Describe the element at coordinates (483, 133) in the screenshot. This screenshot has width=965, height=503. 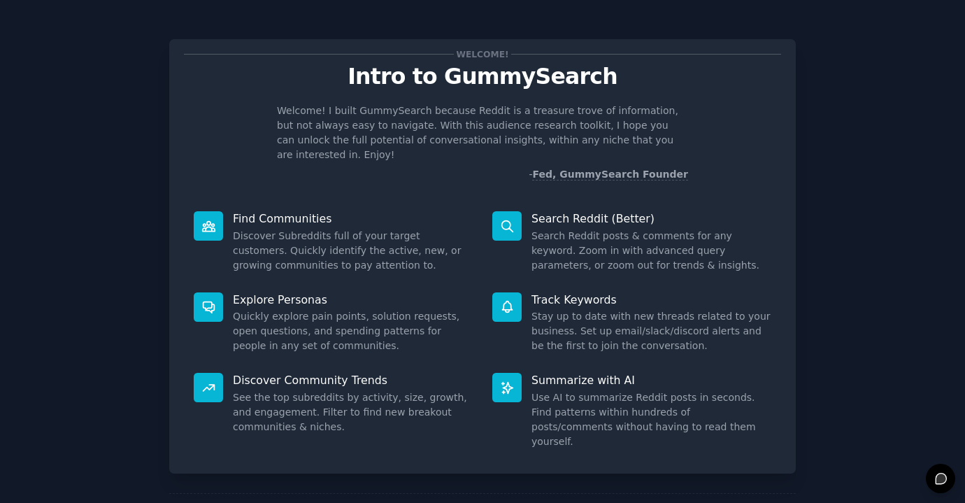
I see `p: Welcome! I built GummySearch because Reddit is a treasure trove of information, but not always ea...` at that location.